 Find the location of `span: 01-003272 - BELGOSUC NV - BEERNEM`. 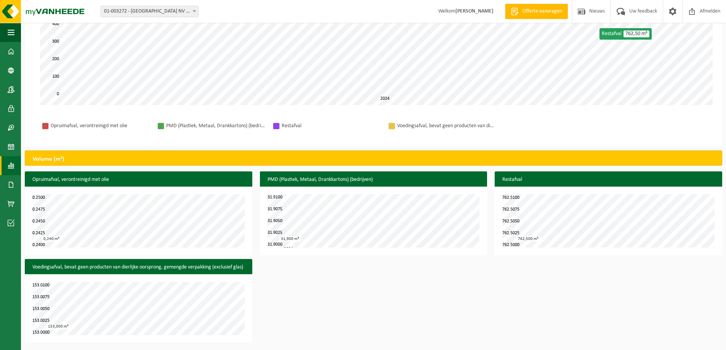

span: 01-003272 - BELGOSUC NV - BEERNEM is located at coordinates (149, 11).